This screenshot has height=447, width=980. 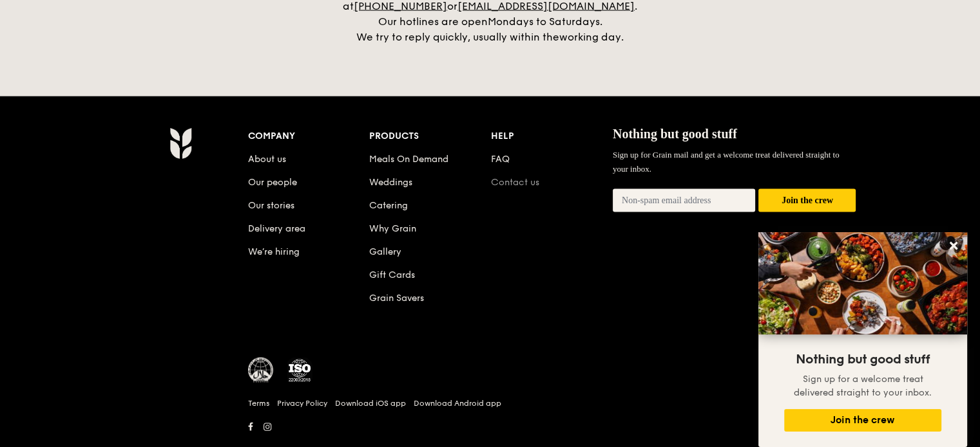 What do you see at coordinates (551, 137) in the screenshot?
I see `div: Help` at bounding box center [551, 137].